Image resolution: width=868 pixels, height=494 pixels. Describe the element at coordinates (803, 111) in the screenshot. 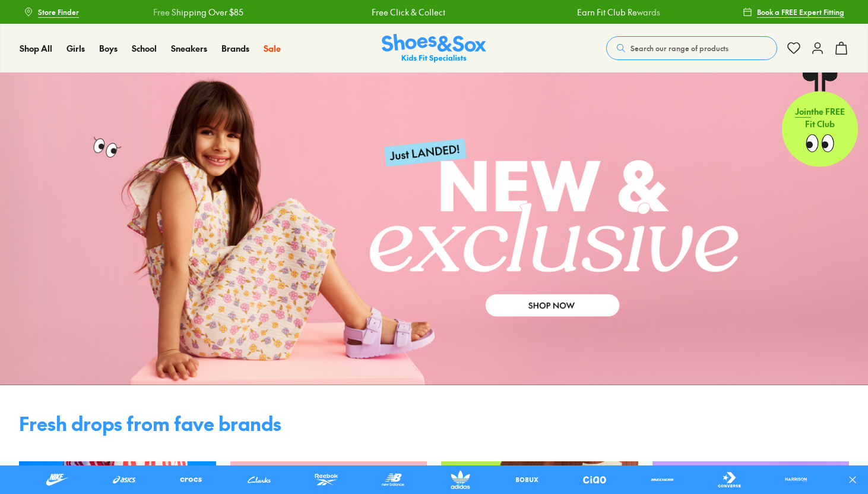

I see `span: Join` at that location.